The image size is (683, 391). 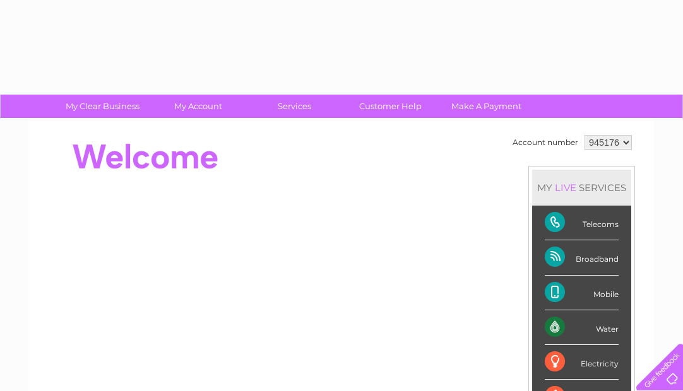 I want to click on div: Electricity, so click(x=581, y=362).